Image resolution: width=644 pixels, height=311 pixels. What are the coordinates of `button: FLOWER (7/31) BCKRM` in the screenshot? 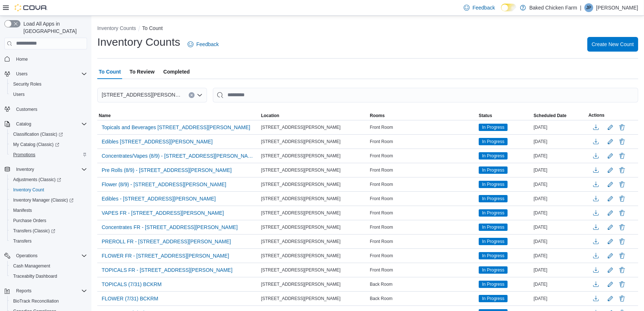 It's located at (130, 299).